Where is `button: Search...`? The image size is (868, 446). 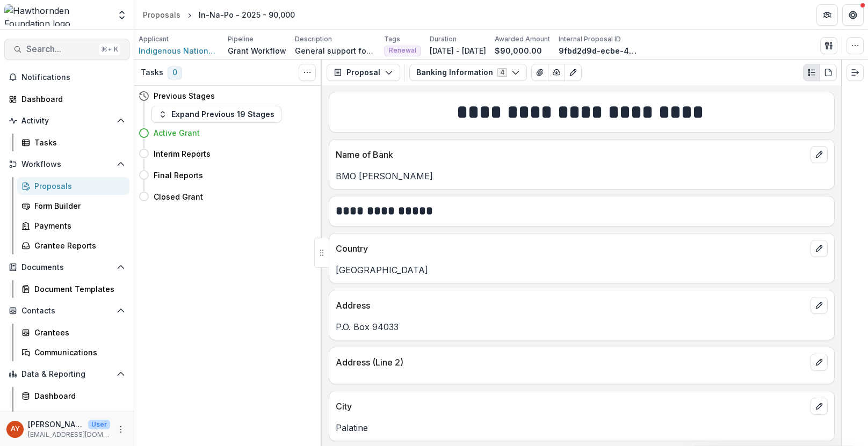 button: Search... is located at coordinates (66, 49).